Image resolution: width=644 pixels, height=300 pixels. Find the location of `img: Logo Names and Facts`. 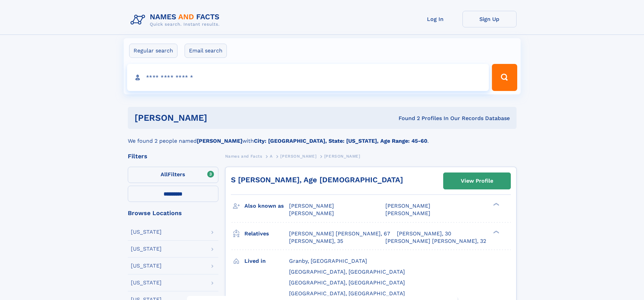

img: Logo Names and Facts is located at coordinates (177, 20).